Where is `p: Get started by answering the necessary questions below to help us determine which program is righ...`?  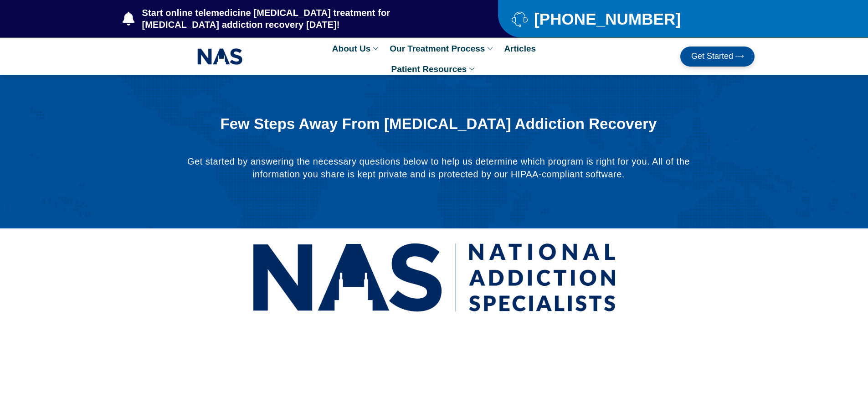
p: Get started by answering the necessary questions below to help us determine which program is righ... is located at coordinates (438, 168).